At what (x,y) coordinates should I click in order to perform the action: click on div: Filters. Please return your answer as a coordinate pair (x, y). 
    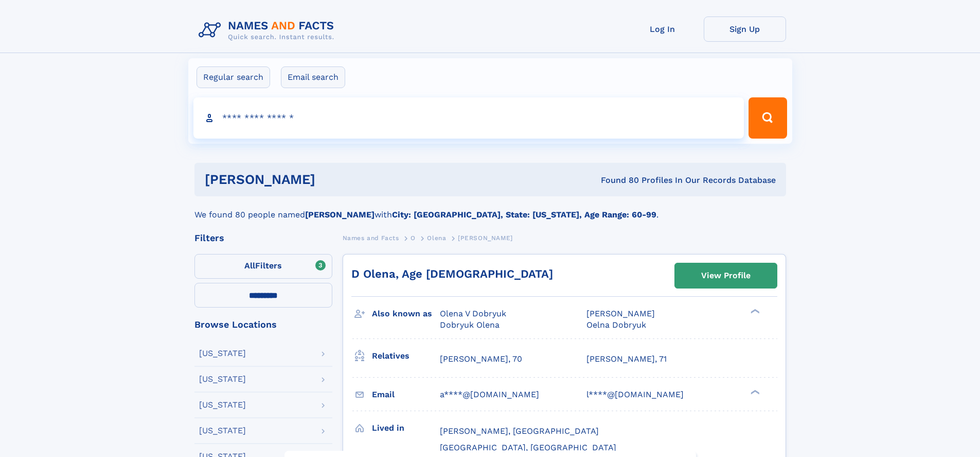
    Looking at the image, I should click on (264, 238).